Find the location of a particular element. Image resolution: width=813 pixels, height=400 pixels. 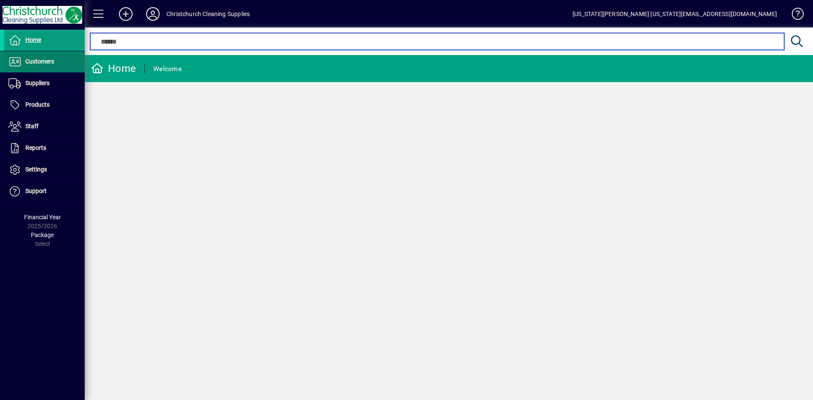

div: Christchurch Cleaning Supplies is located at coordinates (208, 14).